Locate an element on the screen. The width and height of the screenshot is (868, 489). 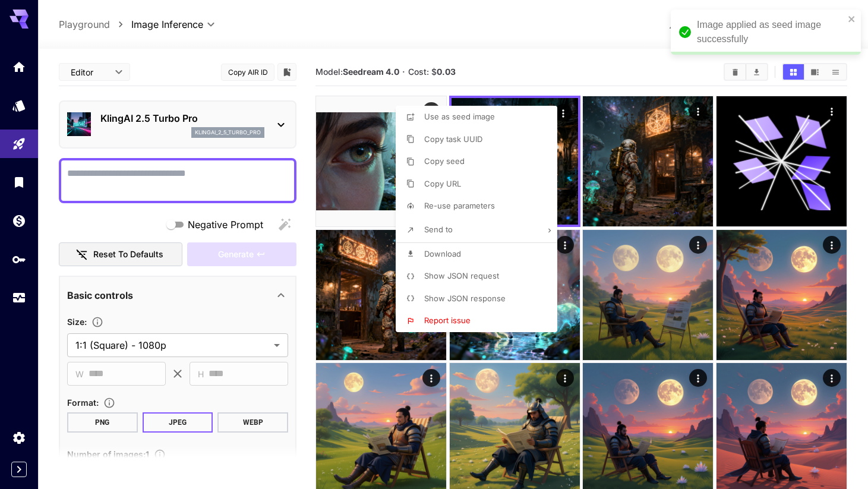
button: close is located at coordinates (852, 19).